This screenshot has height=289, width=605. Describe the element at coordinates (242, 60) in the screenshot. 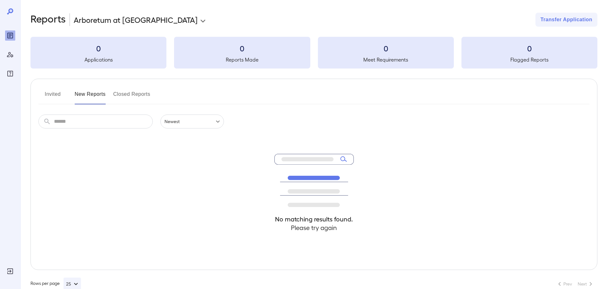

I see `h5: Reports Made` at that location.